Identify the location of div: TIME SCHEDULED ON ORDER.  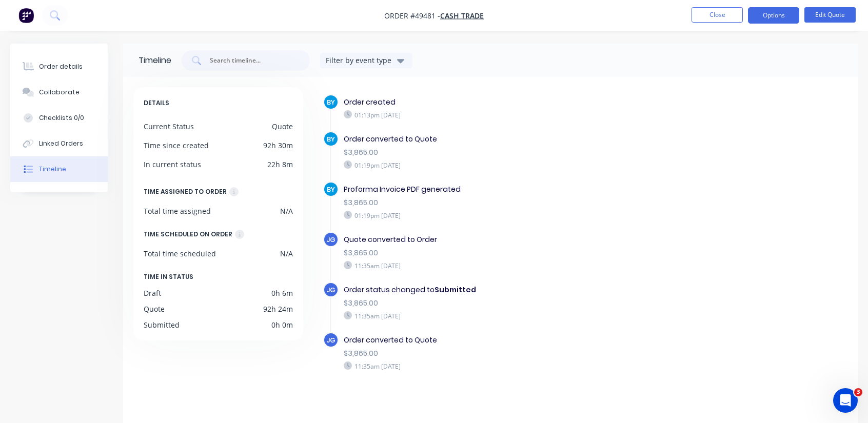
(188, 234).